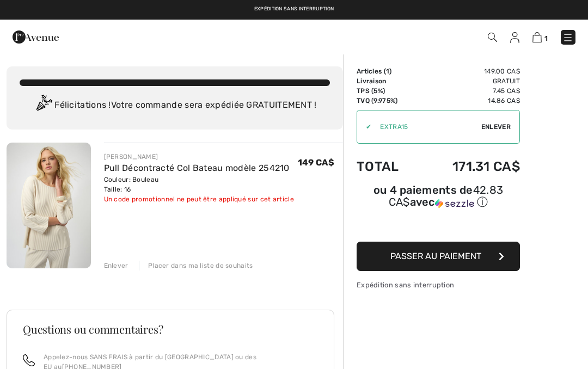  I want to click on td: Livraison, so click(388, 81).